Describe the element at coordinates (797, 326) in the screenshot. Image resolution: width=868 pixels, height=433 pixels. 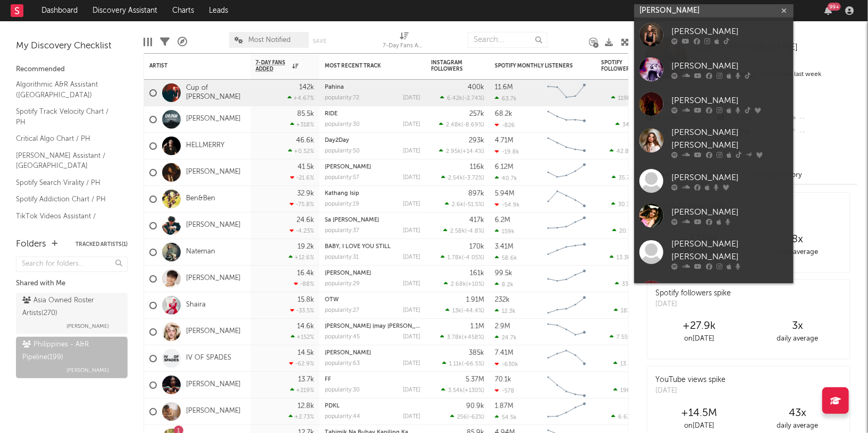
I see `div: 3 x` at that location.